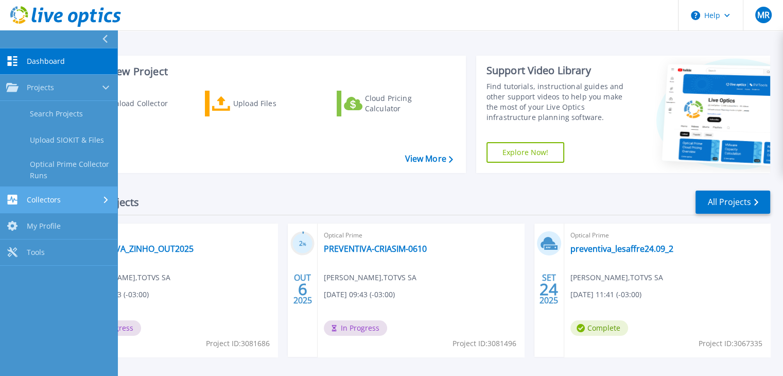 Image resolution: width=783 pixels, height=376 pixels. Describe the element at coordinates (263, 72) in the screenshot. I see `h3: Start a New Project` at that location.